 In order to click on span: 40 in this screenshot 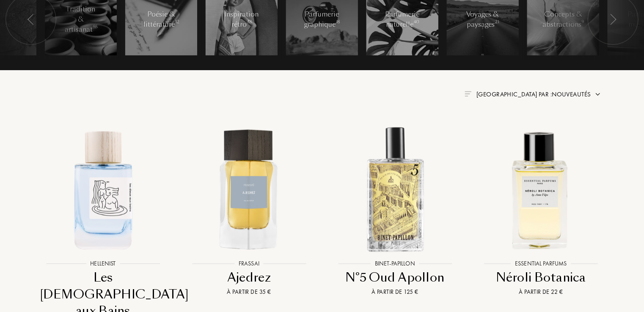, I will do `click(417, 22)`.